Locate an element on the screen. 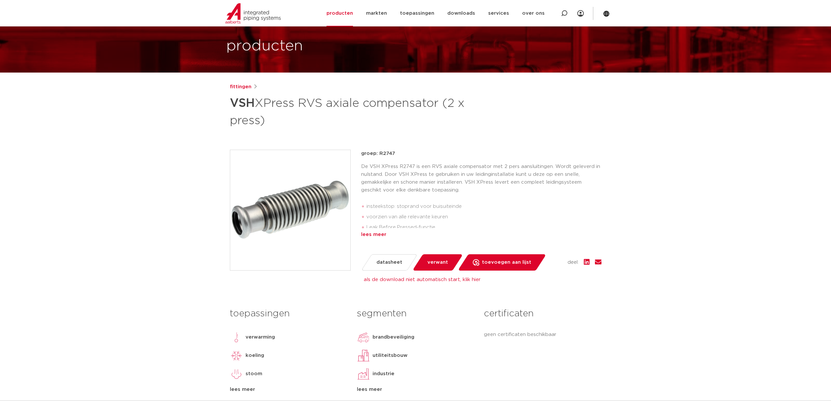  img: koeling is located at coordinates (236, 355).